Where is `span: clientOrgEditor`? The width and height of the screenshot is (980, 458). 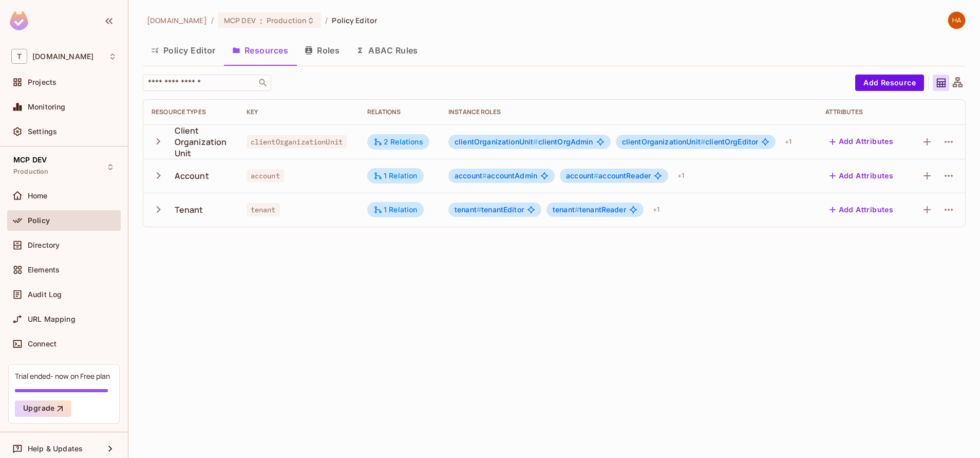 span: clientOrgEditor is located at coordinates (690, 141).